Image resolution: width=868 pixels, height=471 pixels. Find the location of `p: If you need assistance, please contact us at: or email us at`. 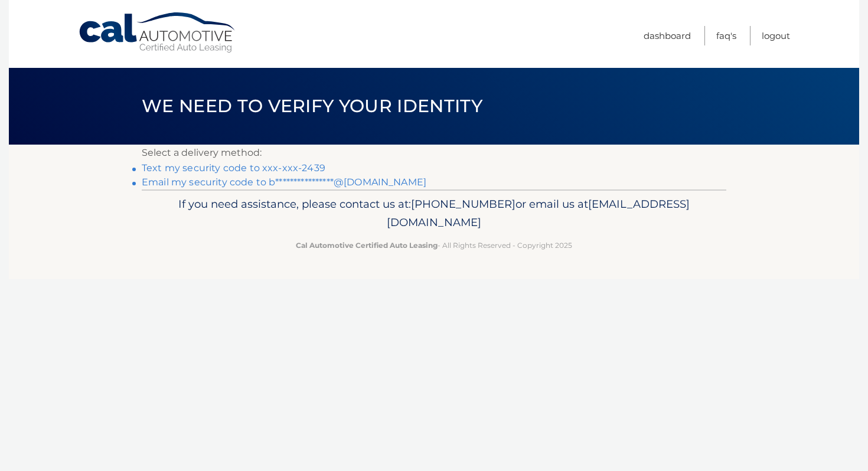

p: If you need assistance, please contact us at: or email us at is located at coordinates (434, 214).